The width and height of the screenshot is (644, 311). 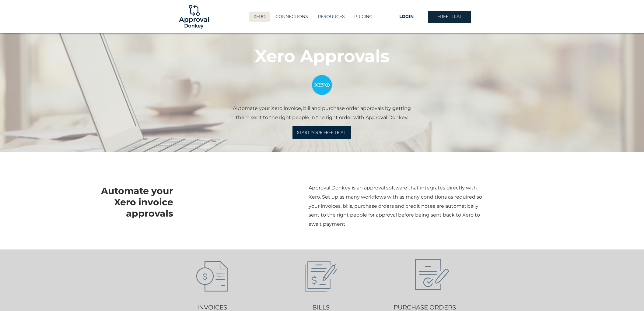 I want to click on p: CONNECTIONS, so click(x=292, y=16).